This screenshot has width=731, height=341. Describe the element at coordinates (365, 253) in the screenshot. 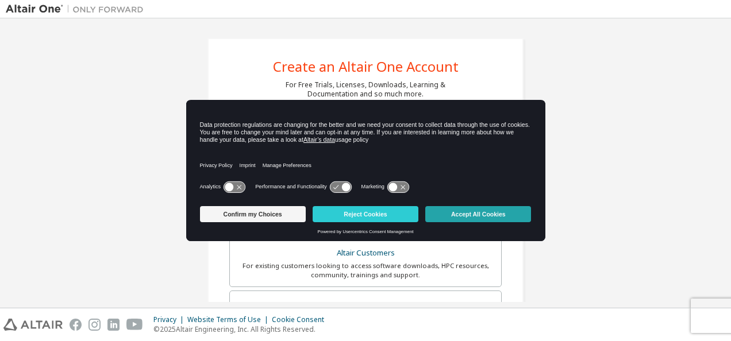

I see `div: Altair Customers` at that location.